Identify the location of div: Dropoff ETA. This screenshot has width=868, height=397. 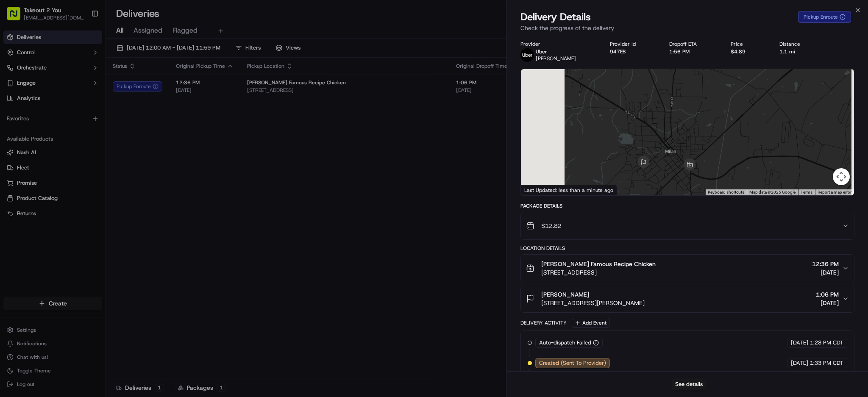
(693, 44).